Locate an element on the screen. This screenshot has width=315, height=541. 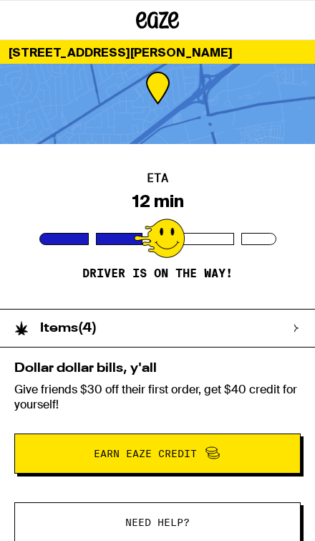
span: Earn Eaze Credit is located at coordinates (145, 453).